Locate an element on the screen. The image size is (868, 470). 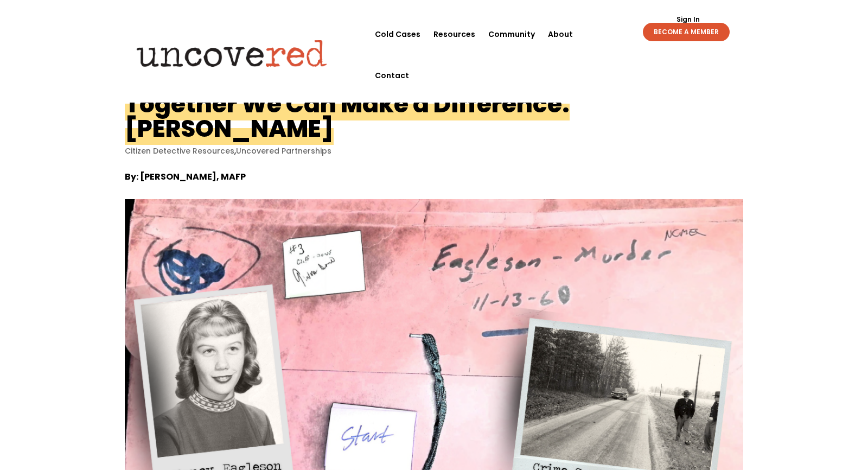
a: Contact is located at coordinates (392, 75).